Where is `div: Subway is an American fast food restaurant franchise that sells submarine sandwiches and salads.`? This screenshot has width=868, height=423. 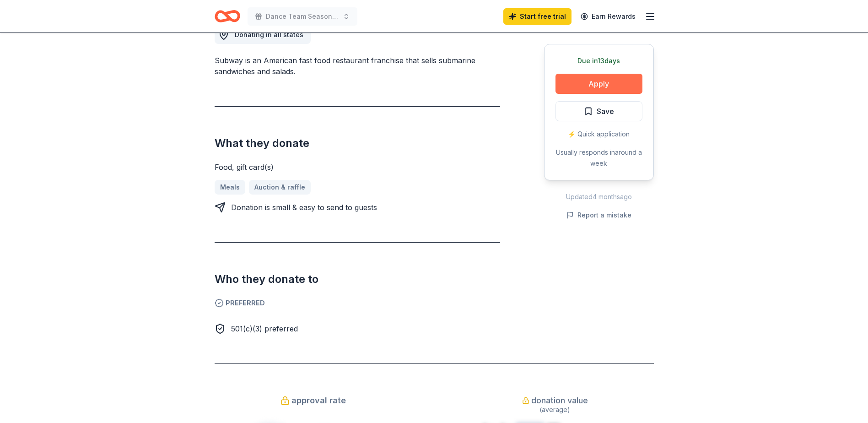 div: Subway is an American fast food restaurant franchise that sells submarine sandwiches and salads. is located at coordinates (357, 66).